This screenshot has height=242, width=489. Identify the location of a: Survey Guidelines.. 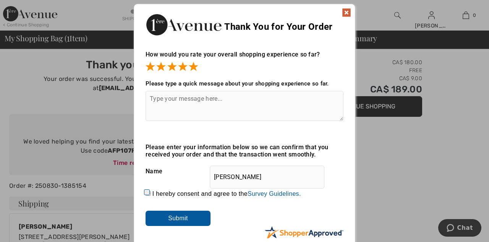
(274, 194).